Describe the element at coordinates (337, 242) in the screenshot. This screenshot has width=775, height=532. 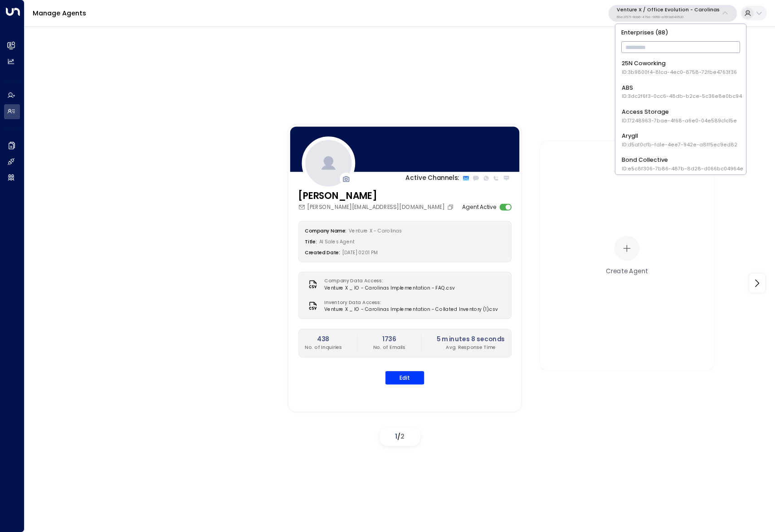
I see `span: AI Sales Agent` at that location.